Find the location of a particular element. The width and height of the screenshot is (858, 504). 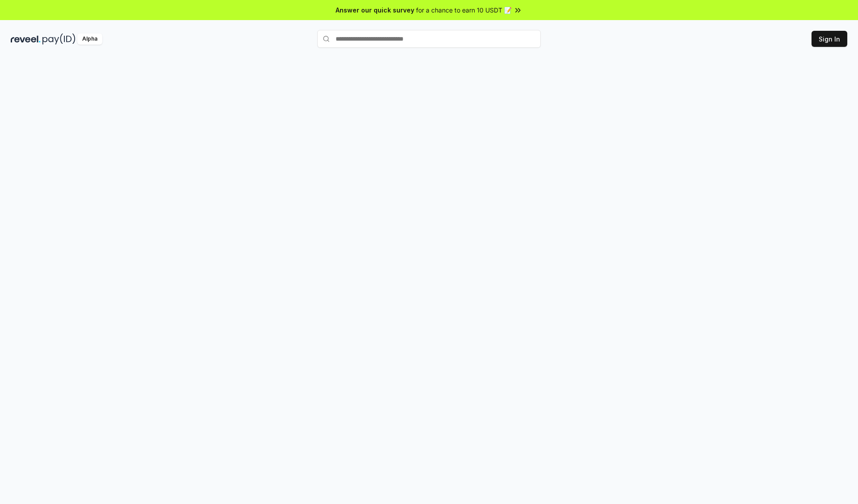

div: Alpha is located at coordinates (90, 39).